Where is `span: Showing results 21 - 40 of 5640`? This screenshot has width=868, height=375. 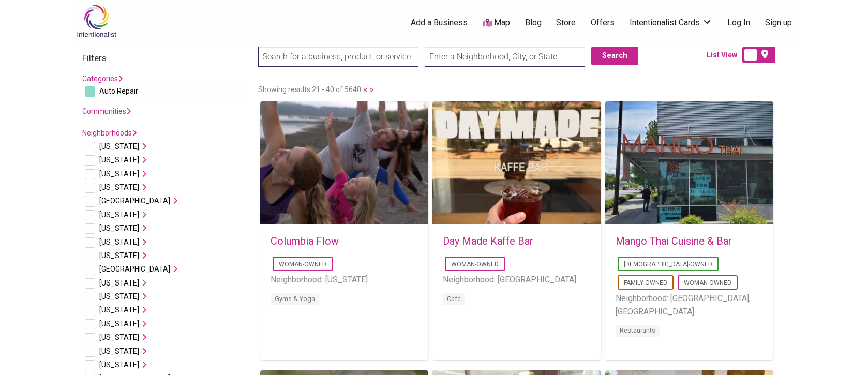 span: Showing results 21 - 40 of 5640 is located at coordinates (309, 90).